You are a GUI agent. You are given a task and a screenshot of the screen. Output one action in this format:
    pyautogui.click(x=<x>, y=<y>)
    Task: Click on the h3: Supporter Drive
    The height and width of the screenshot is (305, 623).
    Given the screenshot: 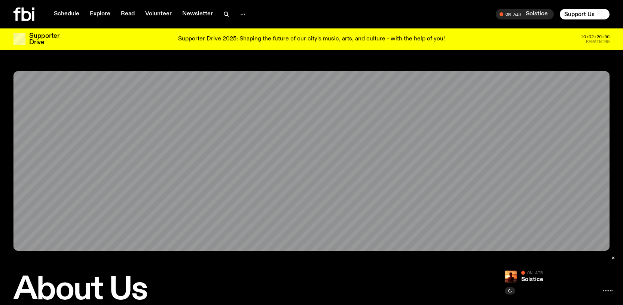 What is the action you would take?
    pyautogui.click(x=44, y=39)
    